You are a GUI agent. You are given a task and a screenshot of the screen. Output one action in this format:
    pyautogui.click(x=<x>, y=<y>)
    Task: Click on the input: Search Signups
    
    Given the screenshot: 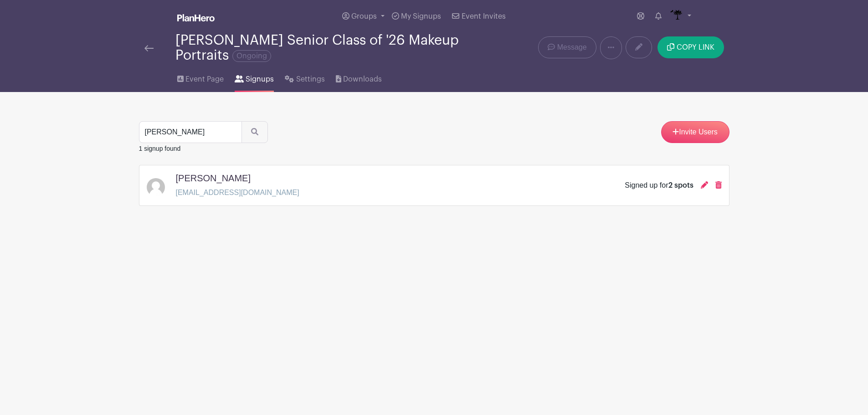 What is the action you would take?
    pyautogui.click(x=190, y=132)
    